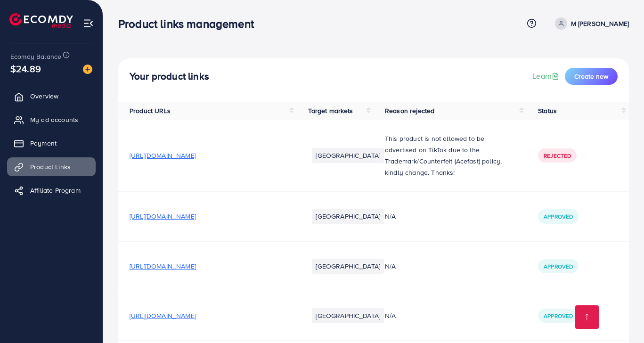  Describe the element at coordinates (330, 111) in the screenshot. I see `span: Target markets` at that location.